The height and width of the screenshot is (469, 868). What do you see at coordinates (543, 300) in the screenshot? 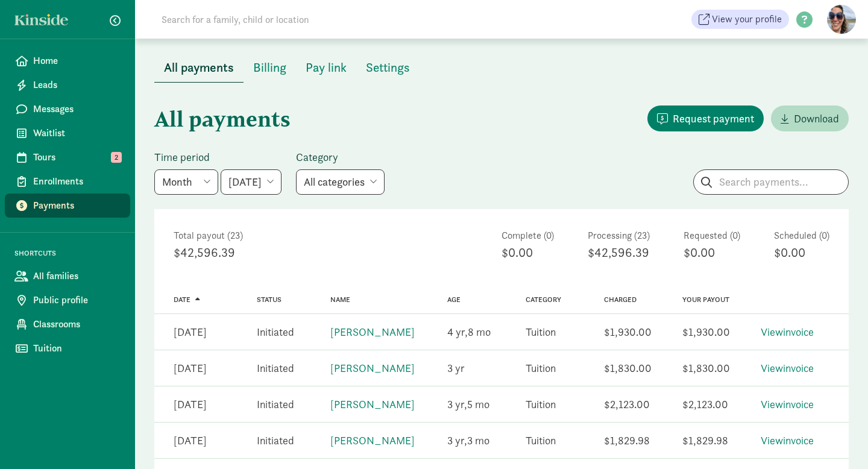
I see `span: Category` at bounding box center [543, 300].